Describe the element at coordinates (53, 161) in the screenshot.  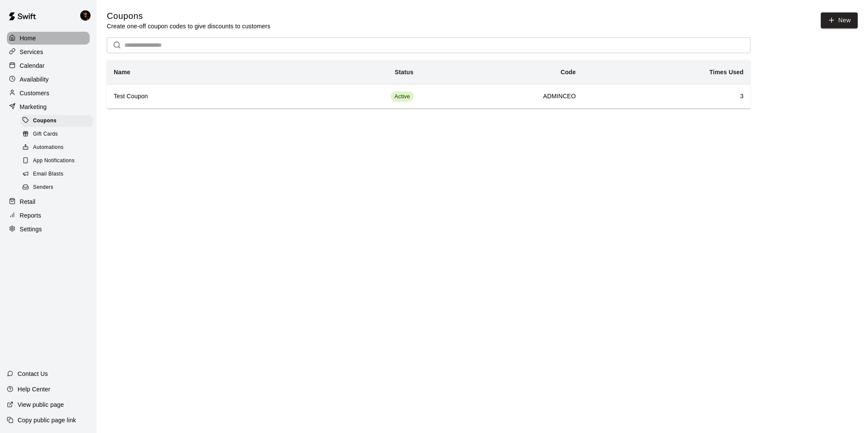
I see `span: App Notifications` at that location.